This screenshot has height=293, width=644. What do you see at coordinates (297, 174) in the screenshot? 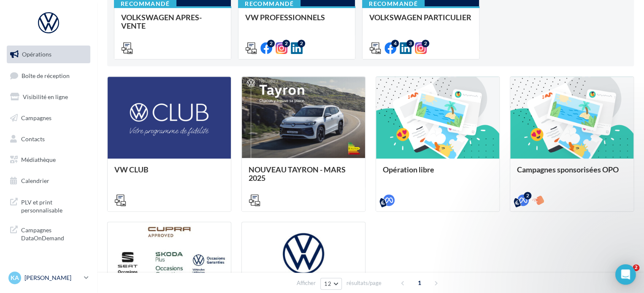
I see `span: NOUVEAU TAYRON - MARS 2025` at bounding box center [297, 174].